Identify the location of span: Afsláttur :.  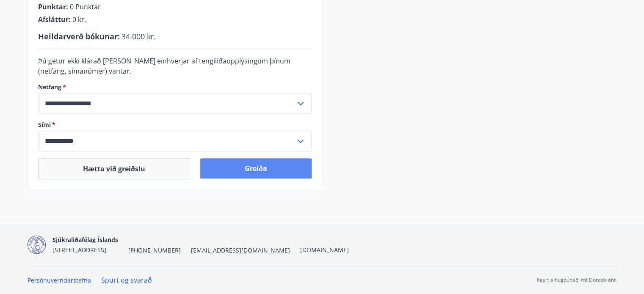
(54, 19).